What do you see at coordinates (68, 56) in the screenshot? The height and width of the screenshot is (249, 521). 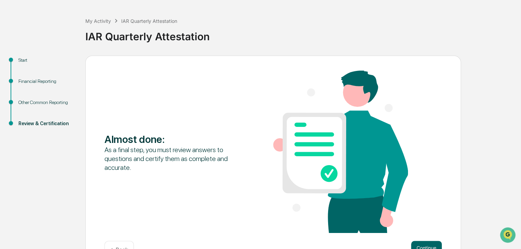 I see `div: Start new chat` at bounding box center [68, 56].